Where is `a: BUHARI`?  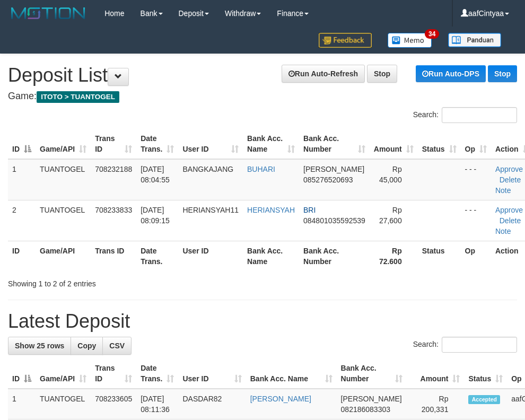
a: BUHARI is located at coordinates (261, 169).